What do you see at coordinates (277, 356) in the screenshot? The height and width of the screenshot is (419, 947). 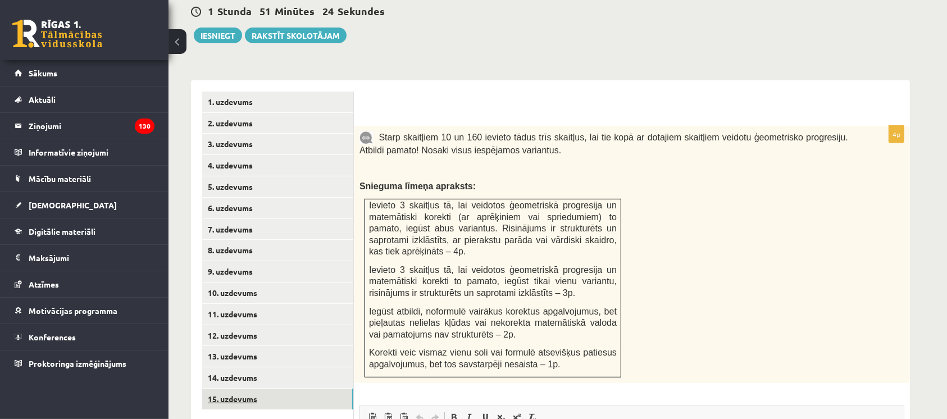 I see `a: 13. uzdevums` at bounding box center [277, 356].